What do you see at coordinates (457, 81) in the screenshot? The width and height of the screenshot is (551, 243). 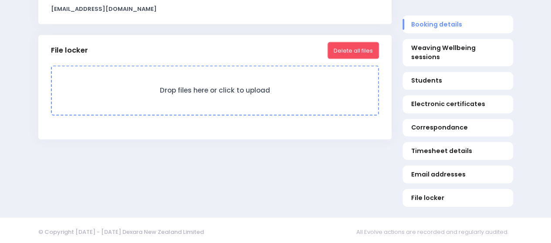 I see `span: Students` at bounding box center [457, 81].